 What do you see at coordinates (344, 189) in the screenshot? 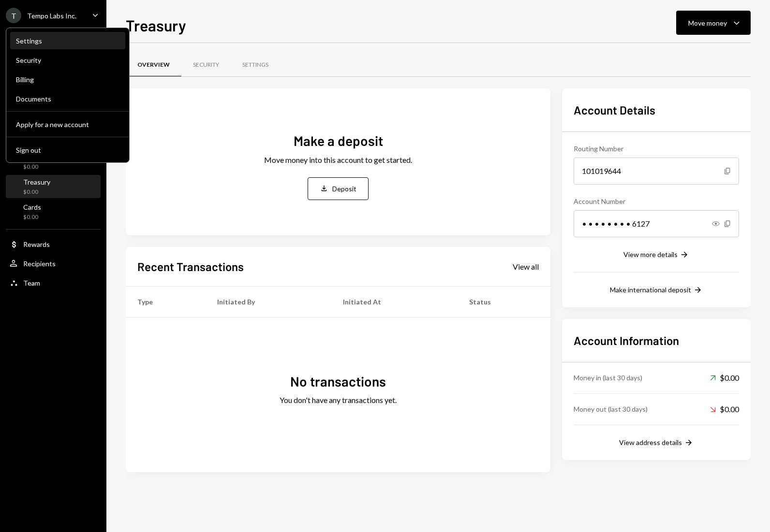
I see `div: Deposit` at bounding box center [344, 189].